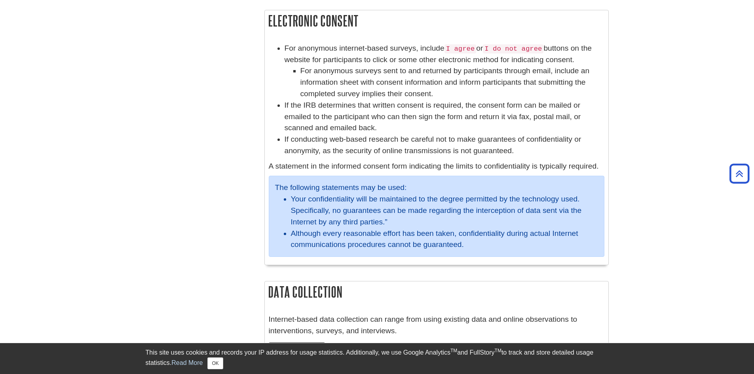 Image resolution: width=754 pixels, height=374 pixels. What do you see at coordinates (297, 347) in the screenshot?
I see `kbd: Existing Data` at bounding box center [297, 347].